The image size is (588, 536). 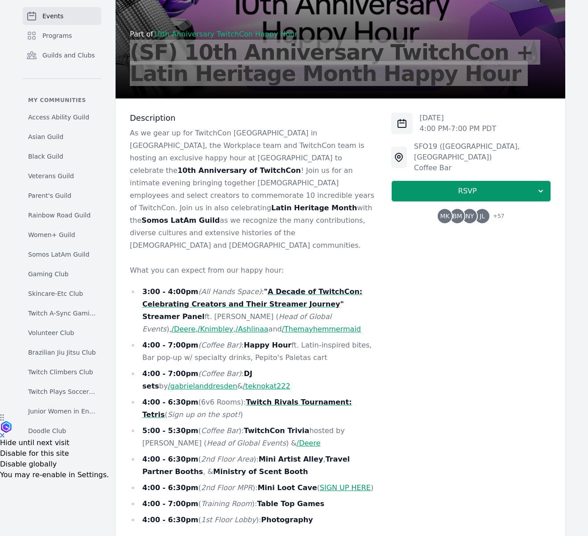 What do you see at coordinates (62, 314) in the screenshot?
I see `a: Twitch A-Sync Gaming (TAG) Club` at bounding box center [62, 314].